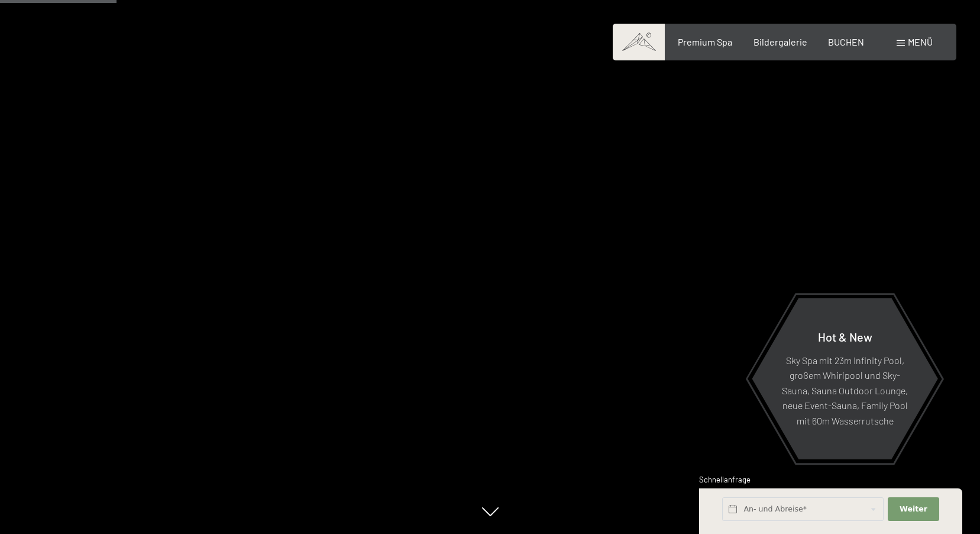 This screenshot has height=534, width=980. What do you see at coordinates (846, 337) in the screenshot?
I see `span: Hot & New` at bounding box center [846, 337].